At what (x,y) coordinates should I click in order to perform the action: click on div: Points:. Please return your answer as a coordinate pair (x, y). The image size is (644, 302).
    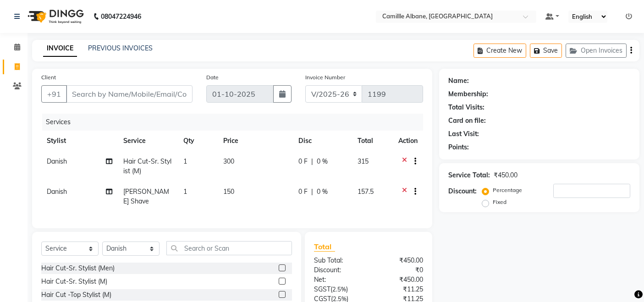
    Looking at the image, I should click on (458, 147).